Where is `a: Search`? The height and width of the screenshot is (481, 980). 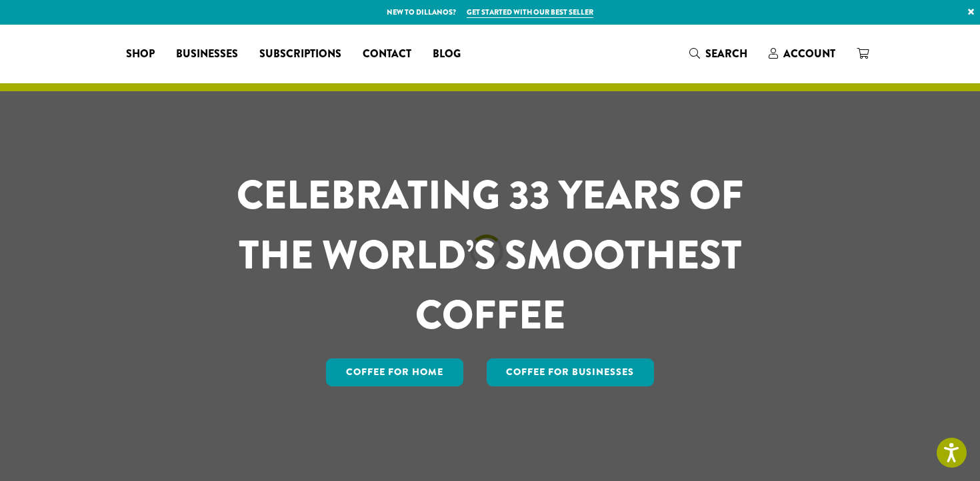 a: Search is located at coordinates (718, 53).